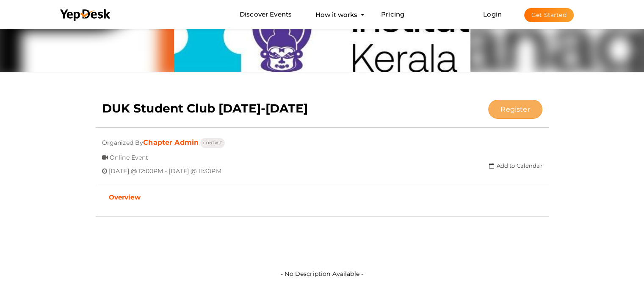 The width and height of the screenshot is (644, 295). Describe the element at coordinates (171, 142) in the screenshot. I see `a: Chapter Admin` at that location.